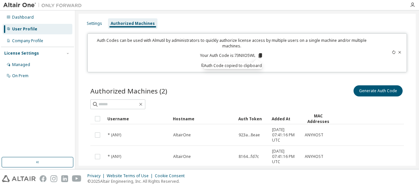 The image size is (419, 188). What do you see at coordinates (231, 43) in the screenshot?
I see `p: Auth Codes can be used with Almutil by administrators to quickly authorize license access by mult...` at bounding box center [231, 43].